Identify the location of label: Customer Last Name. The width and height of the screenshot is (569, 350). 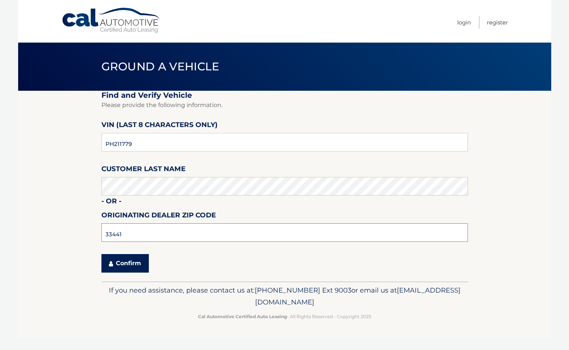
(143, 170).